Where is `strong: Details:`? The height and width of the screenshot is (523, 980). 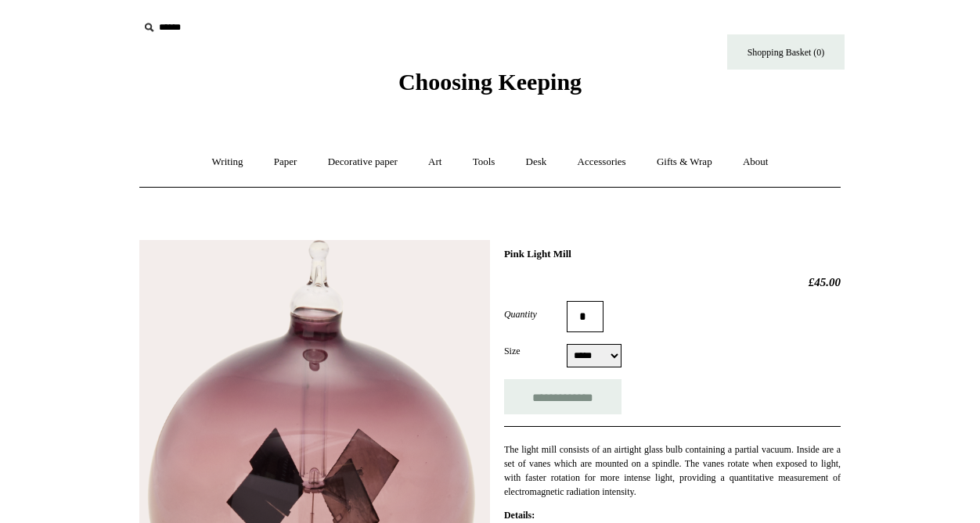 strong: Details: is located at coordinates (518, 515).